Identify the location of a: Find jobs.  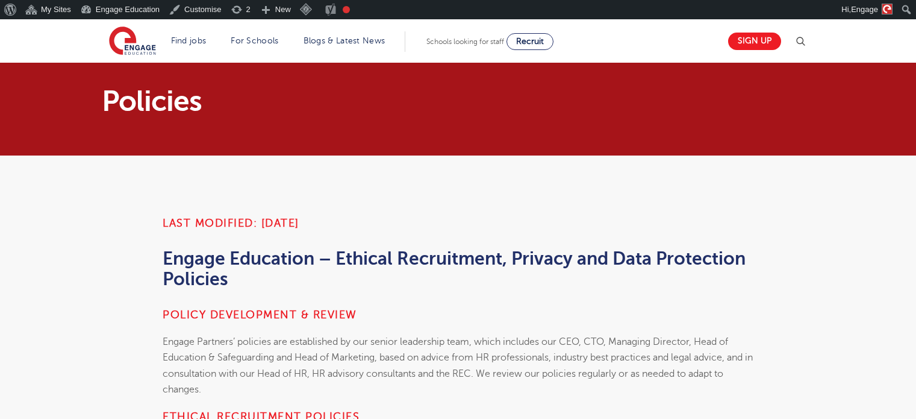
(188, 40).